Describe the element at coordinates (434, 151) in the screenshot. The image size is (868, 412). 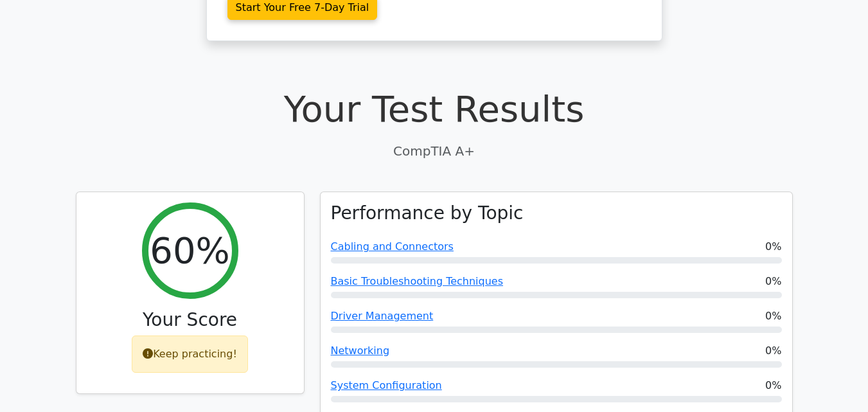
I see `p: CompTIA A+` at that location.